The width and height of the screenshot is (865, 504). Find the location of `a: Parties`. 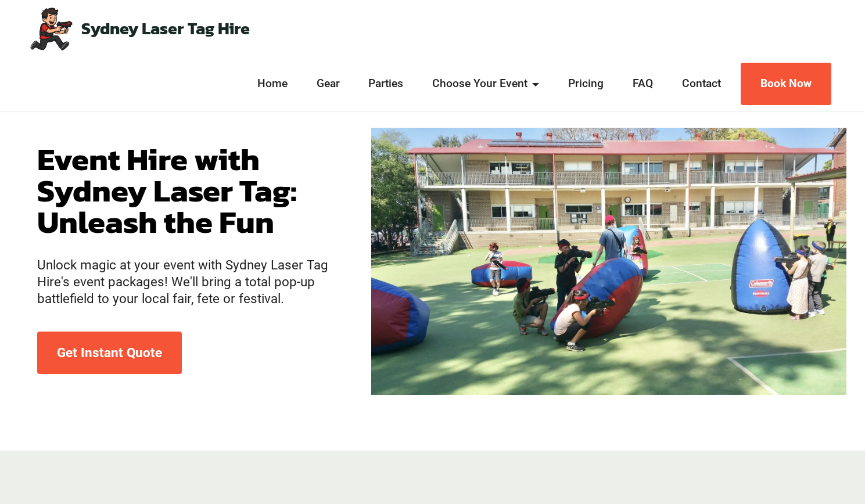

a: Parties is located at coordinates (386, 84).